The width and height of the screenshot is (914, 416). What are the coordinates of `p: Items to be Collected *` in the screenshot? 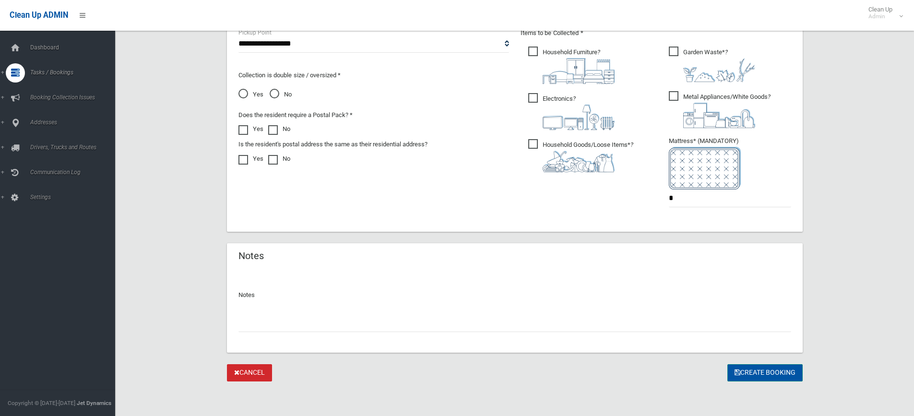 It's located at (656, 33).